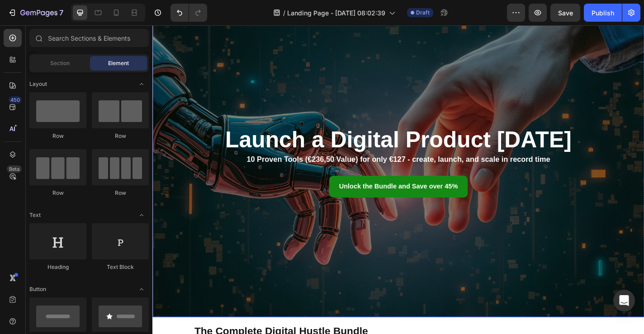  I want to click on input: Search Sections & Elements, so click(89, 38).